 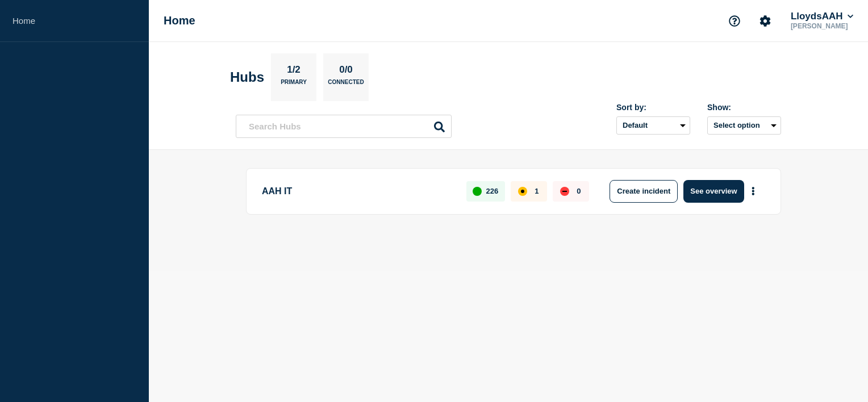 What do you see at coordinates (493, 191) in the screenshot?
I see `p: 226` at bounding box center [493, 191].